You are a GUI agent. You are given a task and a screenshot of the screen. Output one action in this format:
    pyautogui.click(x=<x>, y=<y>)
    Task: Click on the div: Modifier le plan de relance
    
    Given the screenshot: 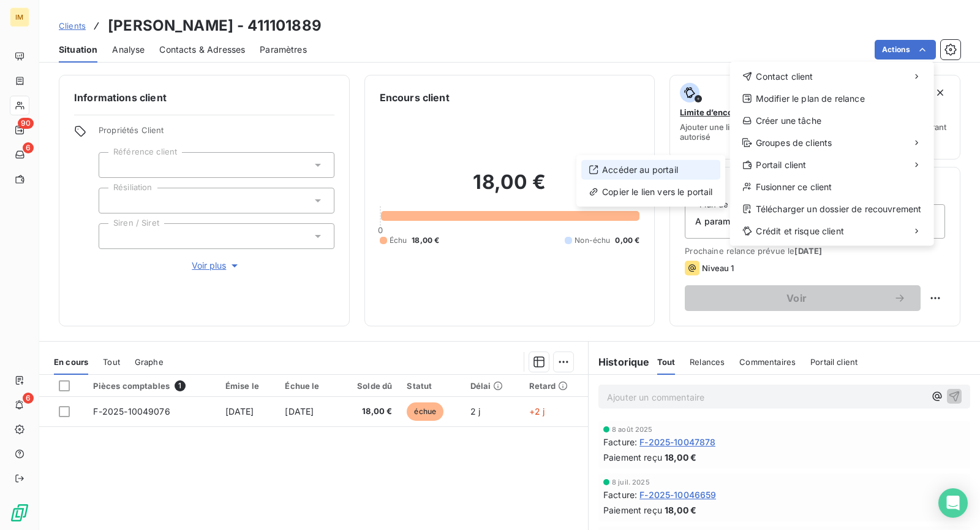 What is the action you would take?
    pyautogui.click(x=833, y=99)
    